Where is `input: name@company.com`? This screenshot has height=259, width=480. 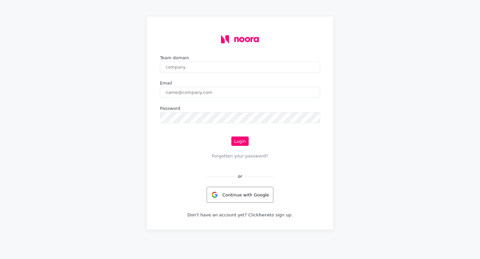
input: name@company.com is located at coordinates (240, 92).